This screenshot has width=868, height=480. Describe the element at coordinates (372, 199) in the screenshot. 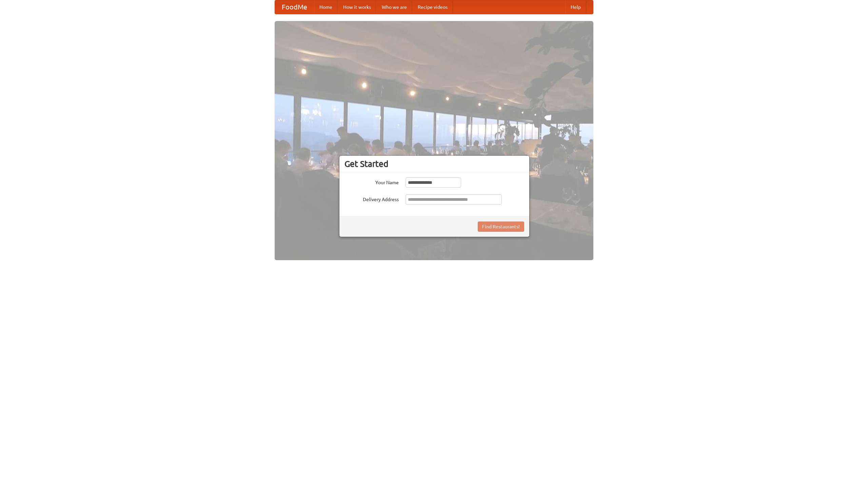

I see `label: Delivery Address` at that location.